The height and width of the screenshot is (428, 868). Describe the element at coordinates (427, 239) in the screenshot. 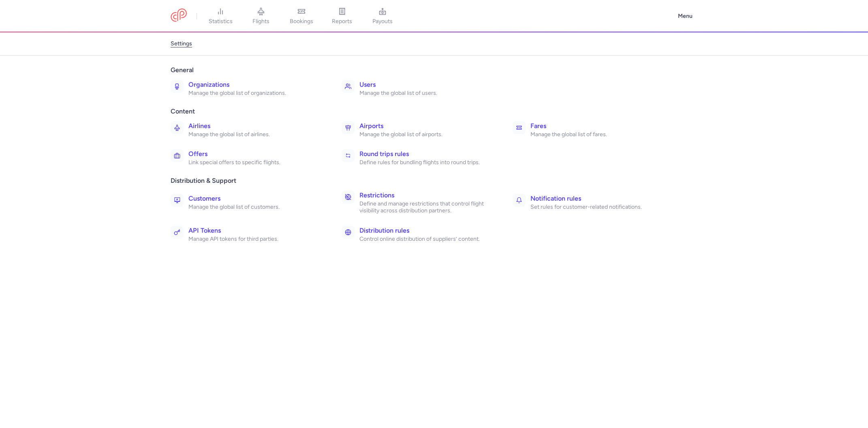

I see `p: Control online distribution of suppliers’ content.` at that location.